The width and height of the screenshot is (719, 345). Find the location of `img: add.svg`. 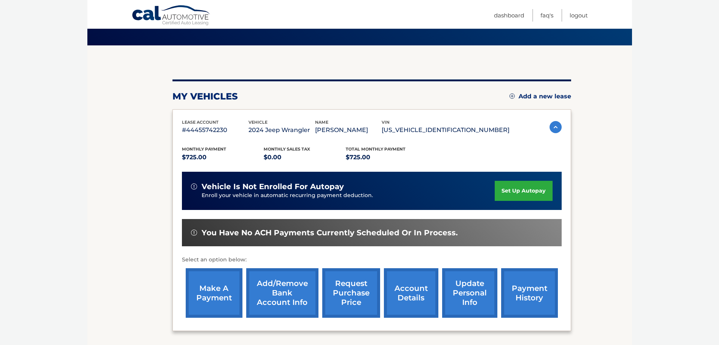

img: add.svg is located at coordinates (512, 96).